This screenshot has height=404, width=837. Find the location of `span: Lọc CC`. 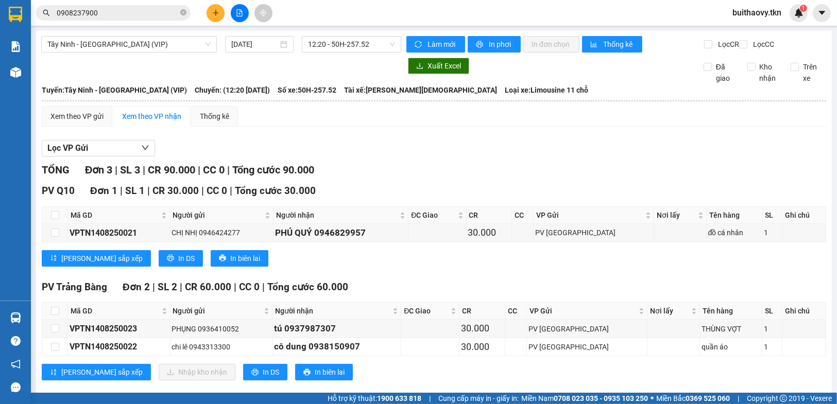

span: Lọc CC is located at coordinates (762, 44).